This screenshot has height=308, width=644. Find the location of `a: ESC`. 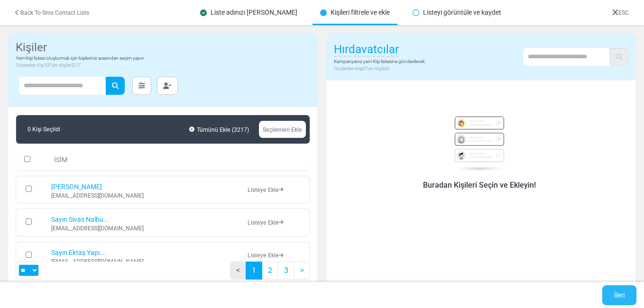

a: ESC is located at coordinates (620, 13).